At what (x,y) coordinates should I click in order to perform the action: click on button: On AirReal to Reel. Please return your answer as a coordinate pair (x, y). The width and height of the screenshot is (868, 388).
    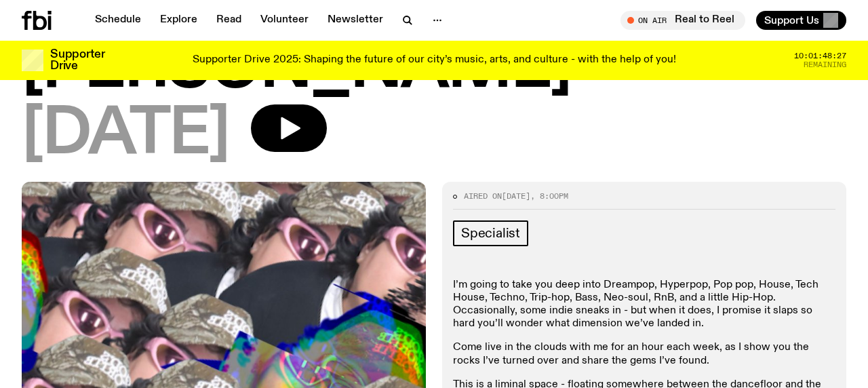
    Looking at the image, I should click on (683, 20).